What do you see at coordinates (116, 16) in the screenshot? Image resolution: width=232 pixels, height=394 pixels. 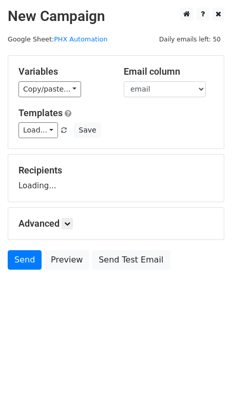 I see `h2: New Campaign` at bounding box center [116, 16].